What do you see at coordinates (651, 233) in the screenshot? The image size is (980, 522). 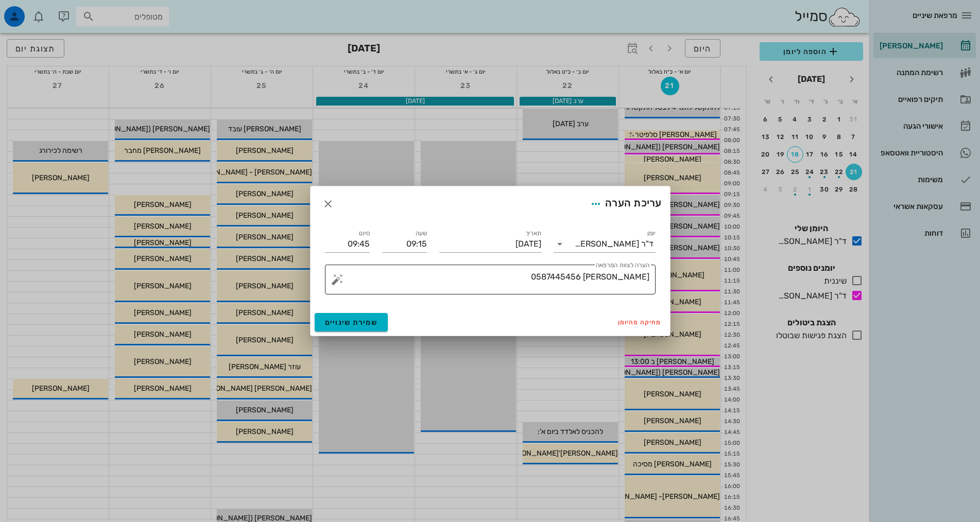 I see `label: יומן` at bounding box center [651, 233].